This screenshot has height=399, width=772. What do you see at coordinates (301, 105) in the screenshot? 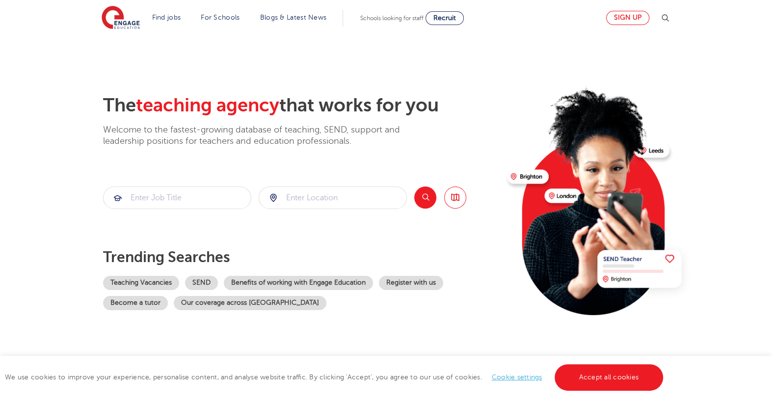
I see `h2: The that works for you` at bounding box center [301, 105].